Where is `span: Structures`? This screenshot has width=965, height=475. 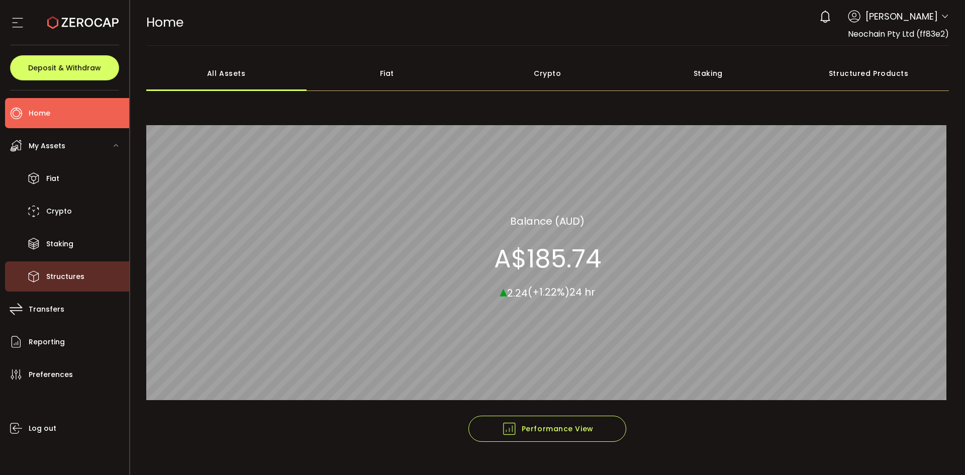
span: Structures is located at coordinates (65, 276).